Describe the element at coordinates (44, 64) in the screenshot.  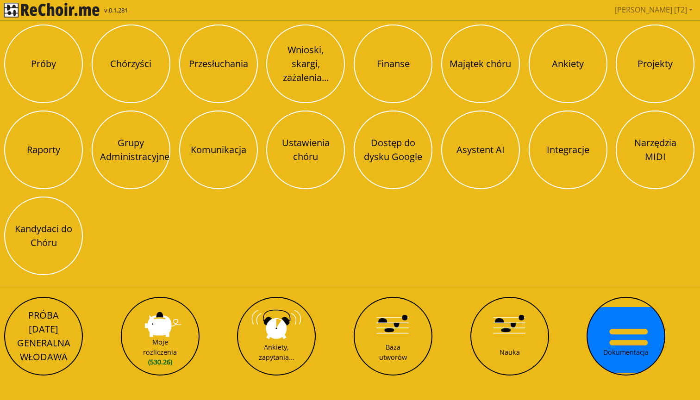
I see `button: Próby` at that location.